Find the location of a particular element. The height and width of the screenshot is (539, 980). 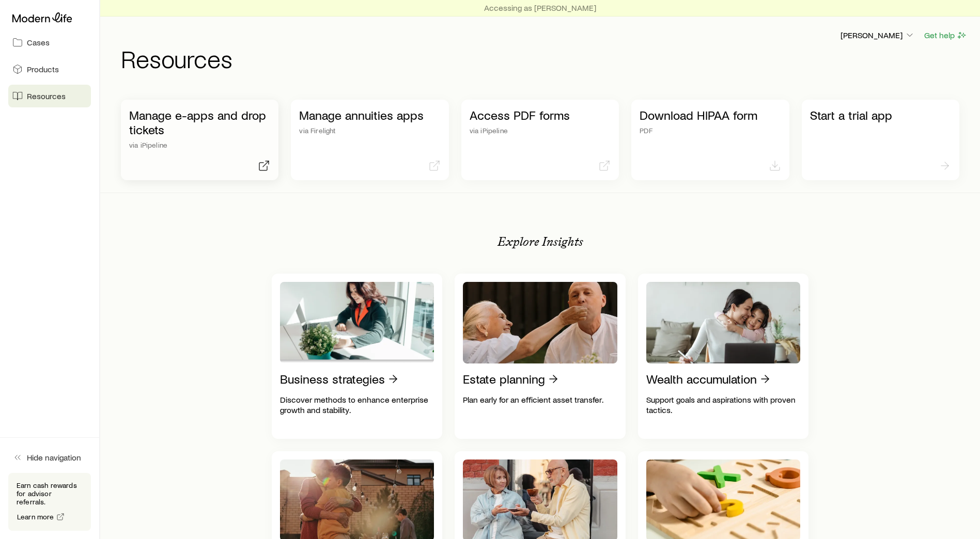

a: Cases is located at coordinates (50, 42).